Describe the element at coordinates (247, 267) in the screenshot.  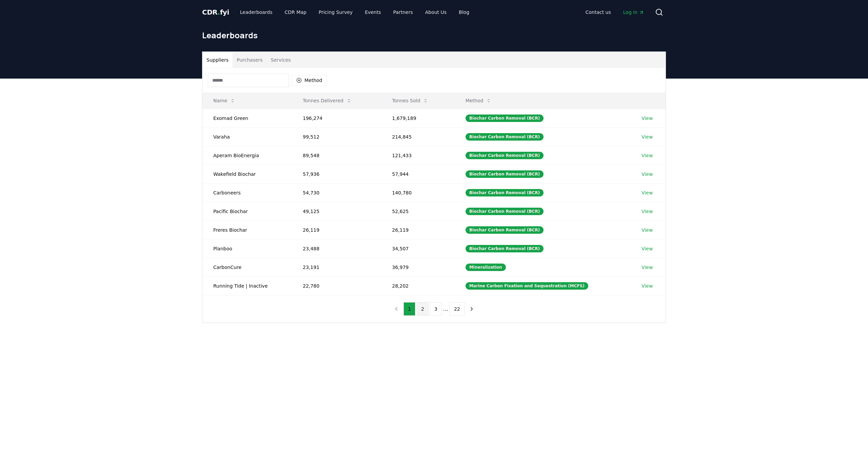
I see `td: CarbonCure` at that location.